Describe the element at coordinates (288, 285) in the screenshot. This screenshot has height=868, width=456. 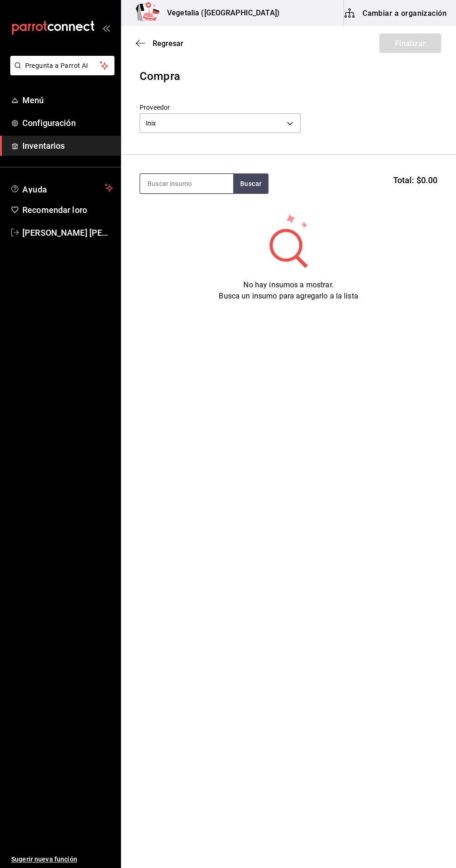
I see `font: No hay insumos a mostrar.` at that location.